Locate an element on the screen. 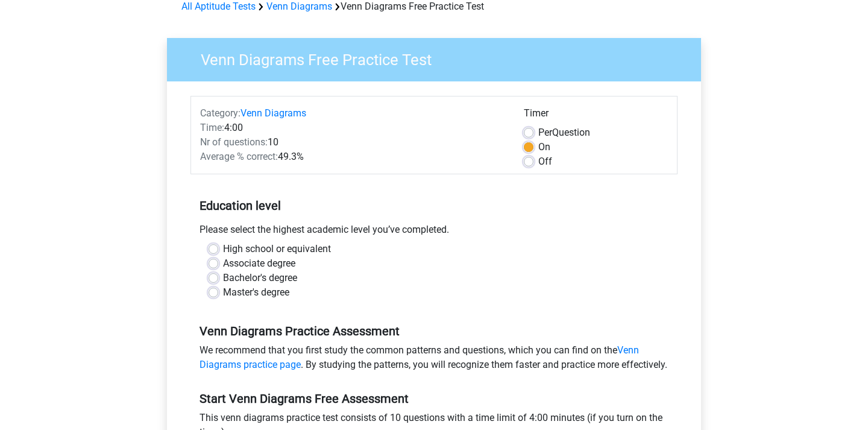  div: 49.3% is located at coordinates (352, 157).